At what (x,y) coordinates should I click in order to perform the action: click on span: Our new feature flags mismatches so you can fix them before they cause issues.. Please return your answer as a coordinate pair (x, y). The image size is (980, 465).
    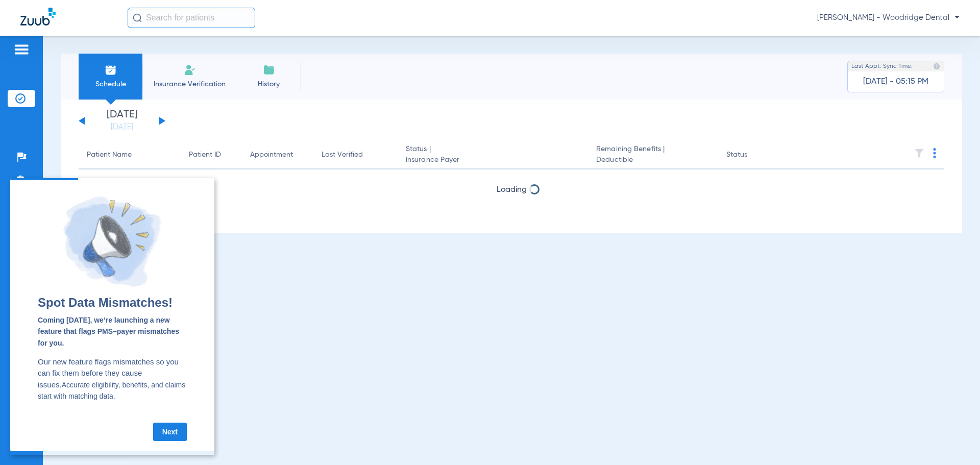
    Looking at the image, I should click on (98, 195).